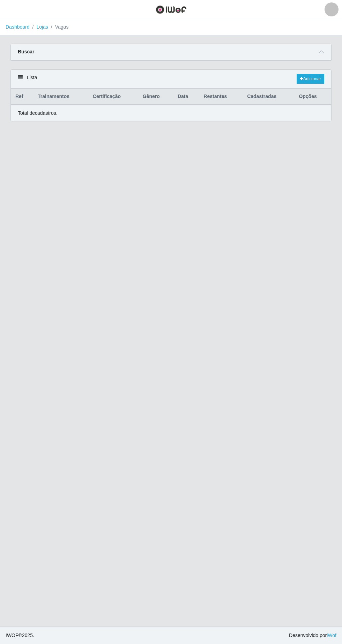 Image resolution: width=342 pixels, height=644 pixels. Describe the element at coordinates (156, 97) in the screenshot. I see `th: Gênero` at that location.